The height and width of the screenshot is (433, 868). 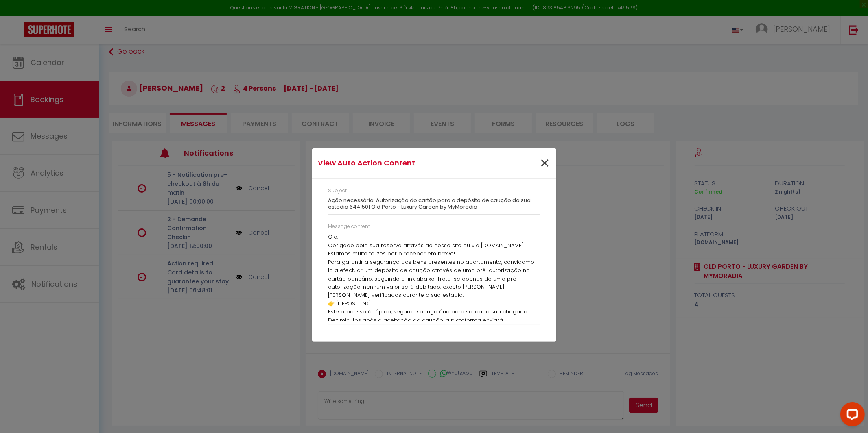 I want to click on label: Message content, so click(x=349, y=227).